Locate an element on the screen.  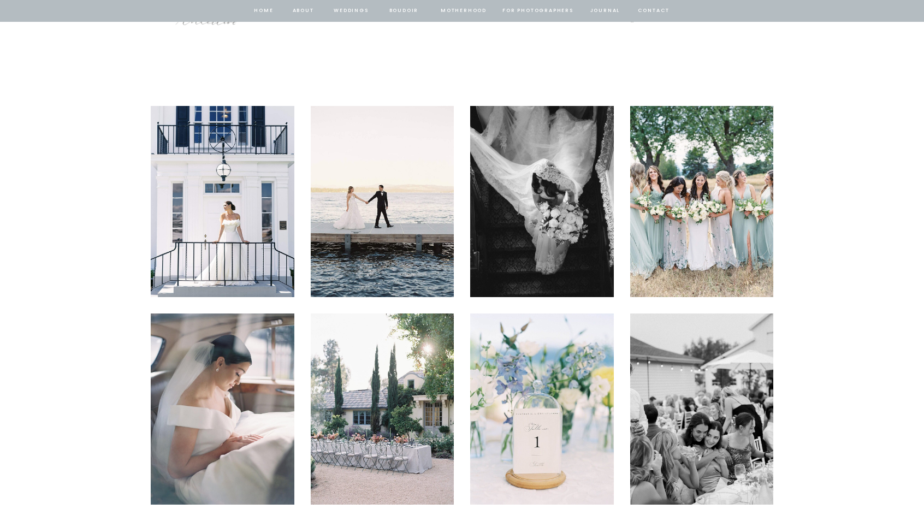
nav: Weddings is located at coordinates (351, 11).